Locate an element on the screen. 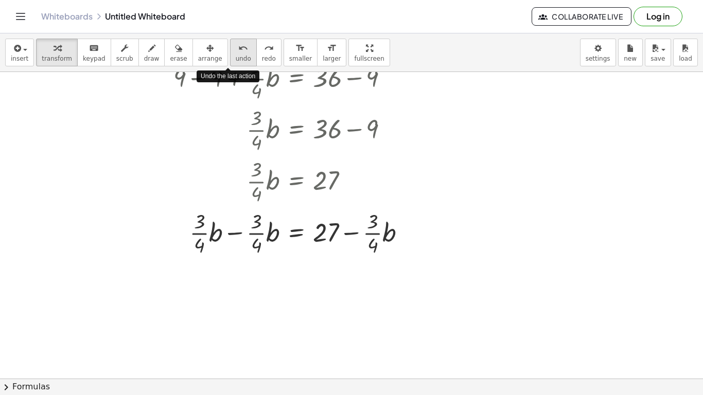 The height and width of the screenshot is (395, 703). button: format_sizelarger is located at coordinates (331, 53).